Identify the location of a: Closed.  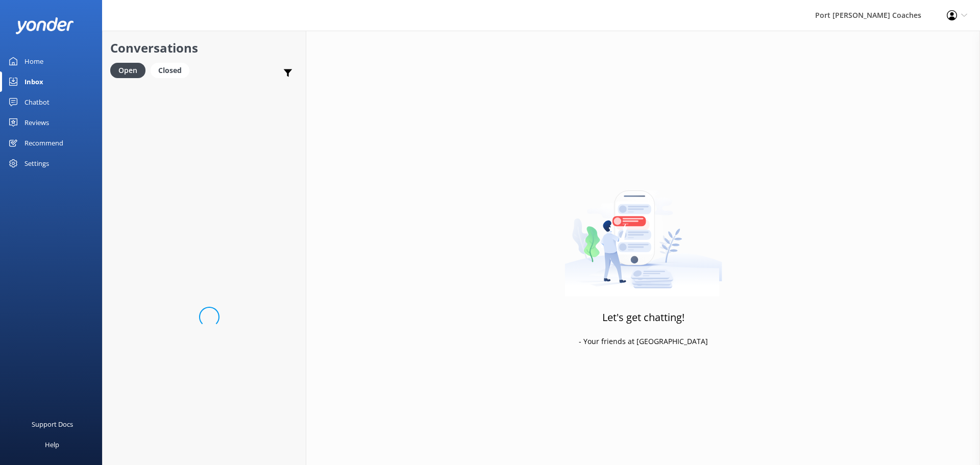
(173, 70).